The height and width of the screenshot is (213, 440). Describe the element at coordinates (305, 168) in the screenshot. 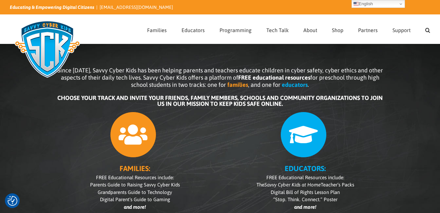

I see `b: EDUCATORS:` at that location.